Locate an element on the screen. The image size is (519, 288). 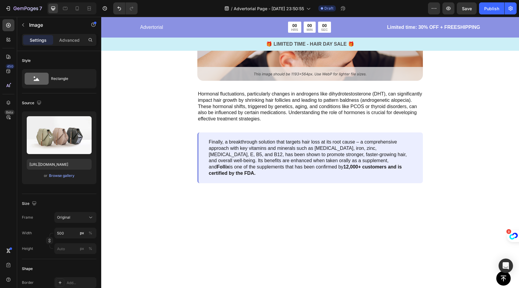
button: Save is located at coordinates (466, 8).